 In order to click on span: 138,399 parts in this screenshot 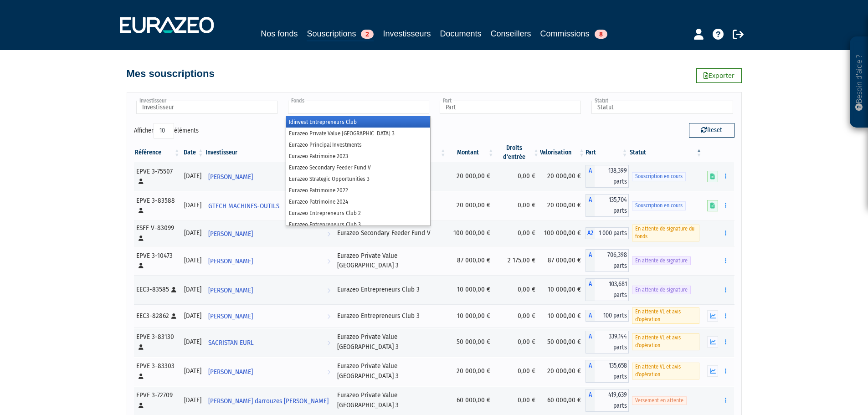, I will do `click(612, 176)`.